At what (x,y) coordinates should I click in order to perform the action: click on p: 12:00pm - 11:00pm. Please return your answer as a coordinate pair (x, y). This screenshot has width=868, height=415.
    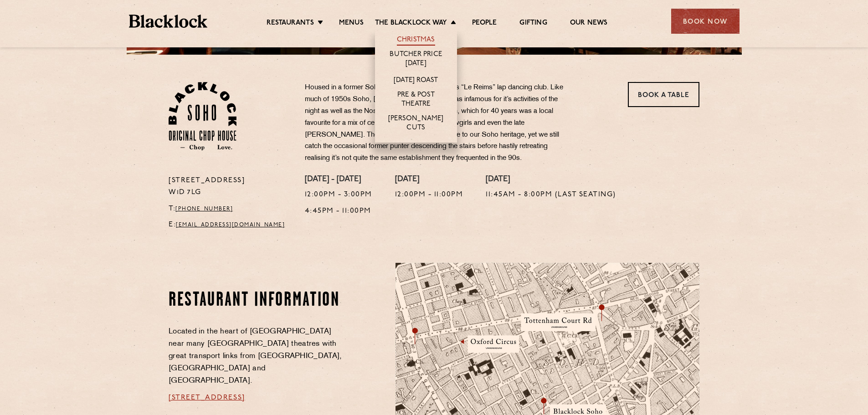
    Looking at the image, I should click on (429, 195).